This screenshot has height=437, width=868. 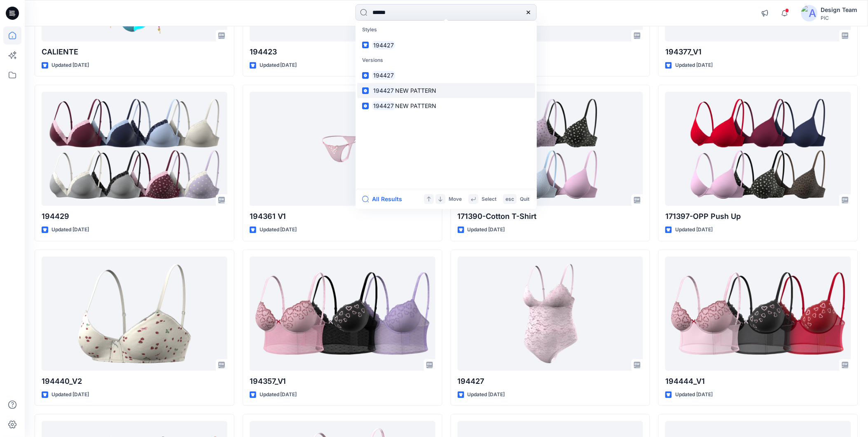 I want to click on p: Move, so click(x=455, y=199).